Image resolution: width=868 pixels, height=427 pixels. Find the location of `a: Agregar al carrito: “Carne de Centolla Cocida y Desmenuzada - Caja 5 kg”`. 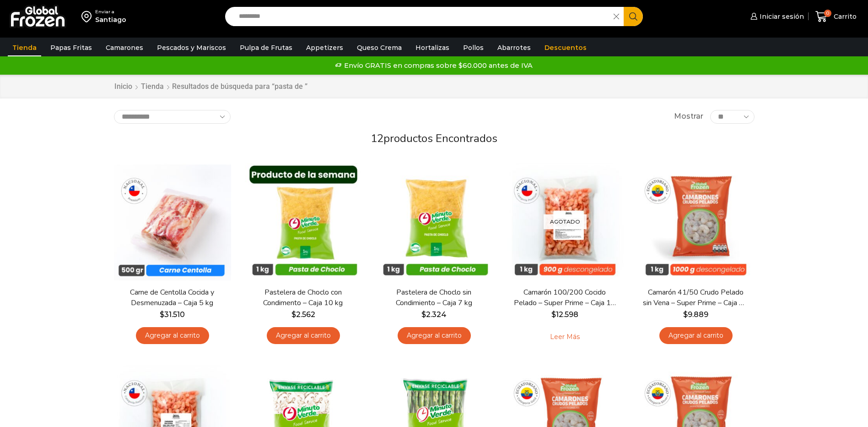

a: Agregar al carrito: “Carne de Centolla Cocida y Desmenuzada - Caja 5 kg” is located at coordinates (172, 335).